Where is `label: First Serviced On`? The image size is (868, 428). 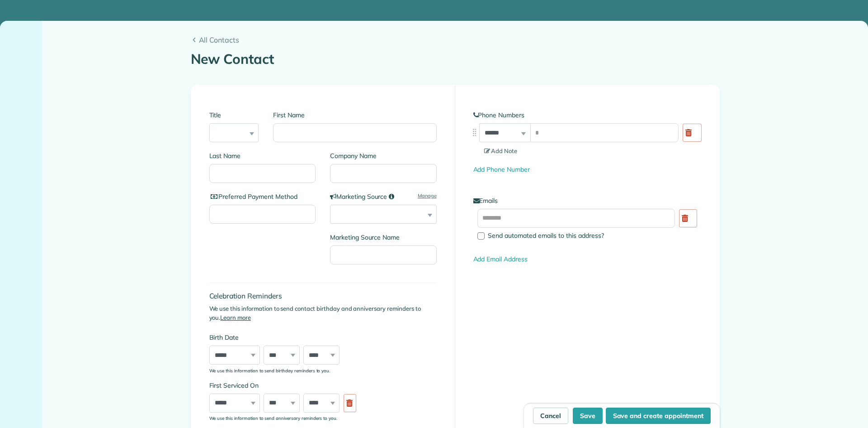 label: First Serviced On is located at coordinates (285, 385).